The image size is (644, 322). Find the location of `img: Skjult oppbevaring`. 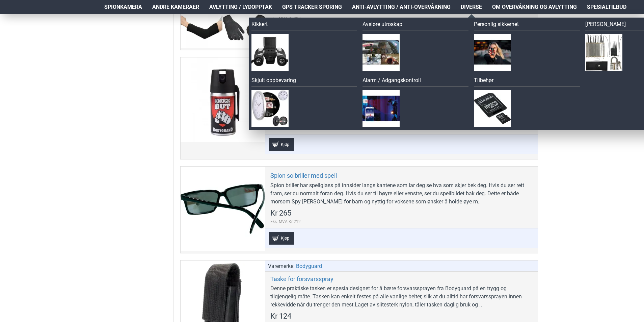

img: Skjult oppbevaring is located at coordinates (270, 109).